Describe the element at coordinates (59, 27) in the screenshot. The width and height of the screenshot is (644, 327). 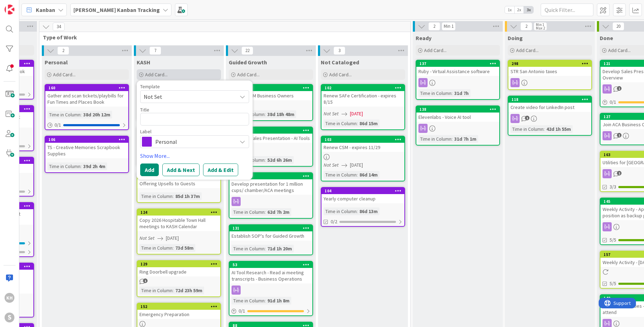
I see `span: 34` at that location.